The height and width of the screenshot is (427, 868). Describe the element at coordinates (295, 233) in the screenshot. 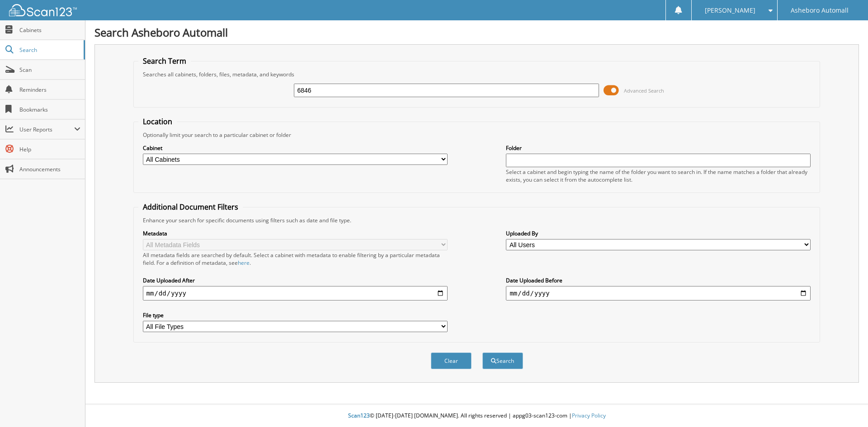

I see `label: Metadata` at that location.